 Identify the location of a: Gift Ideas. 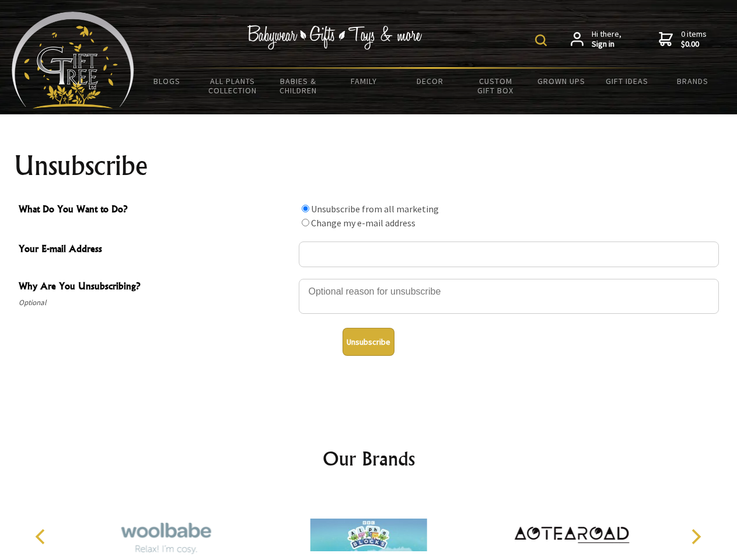
(627, 81).